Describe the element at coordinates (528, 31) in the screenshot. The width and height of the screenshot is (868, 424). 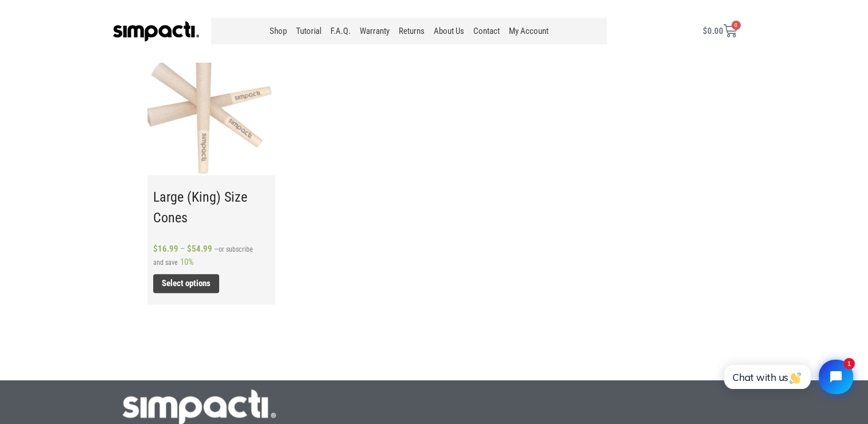
I see `a: My Account` at that location.